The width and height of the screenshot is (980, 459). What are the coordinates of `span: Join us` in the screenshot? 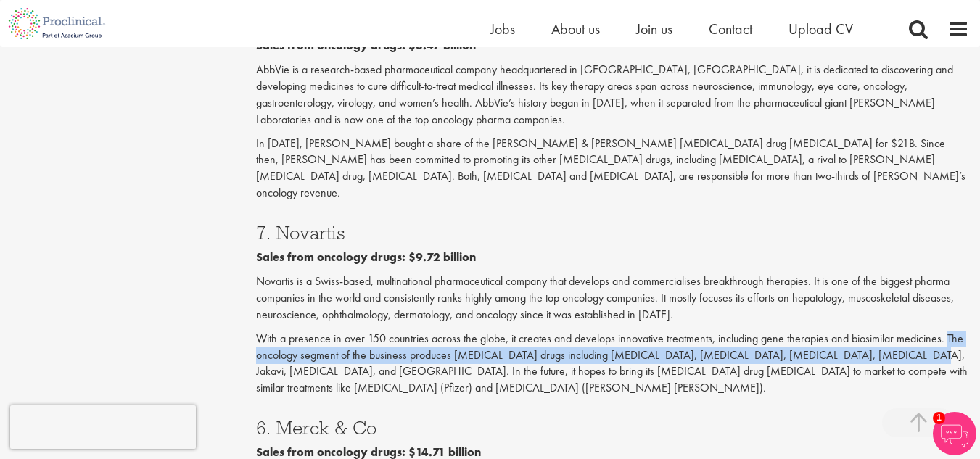 It's located at (654, 29).